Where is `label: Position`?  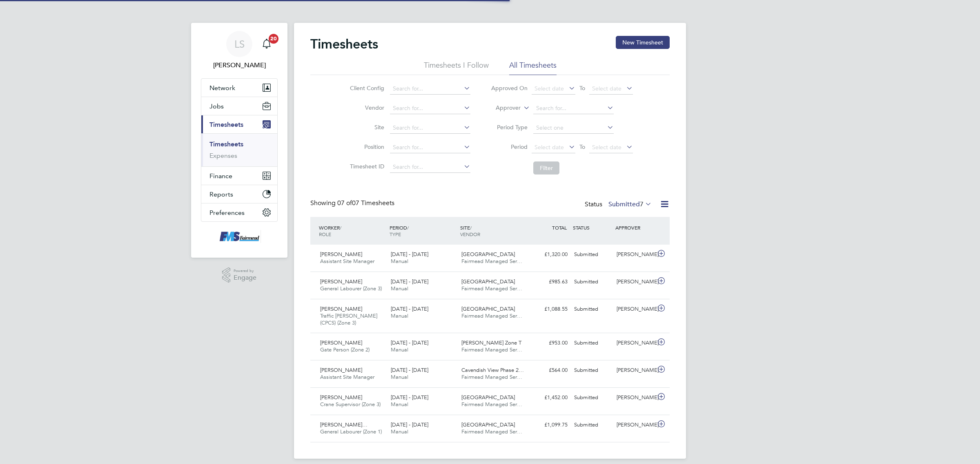 label: Position is located at coordinates (366, 147).